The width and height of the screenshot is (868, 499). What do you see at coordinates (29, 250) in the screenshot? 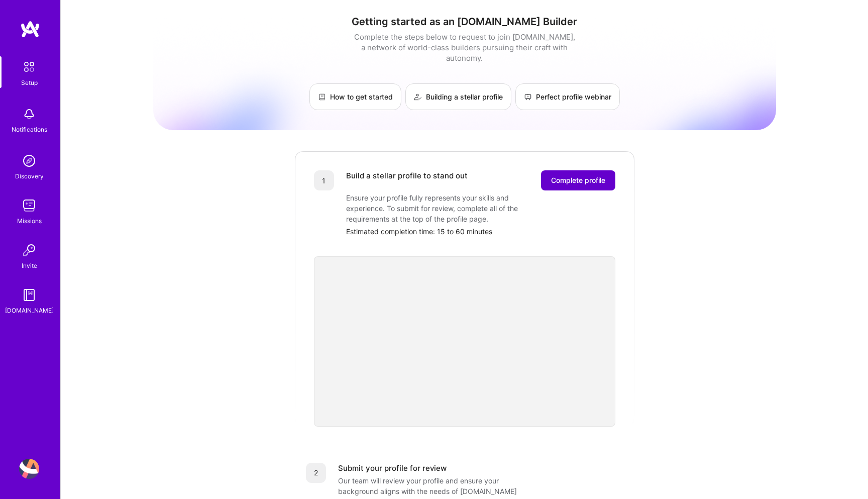
I see `img: Invite` at bounding box center [29, 250].